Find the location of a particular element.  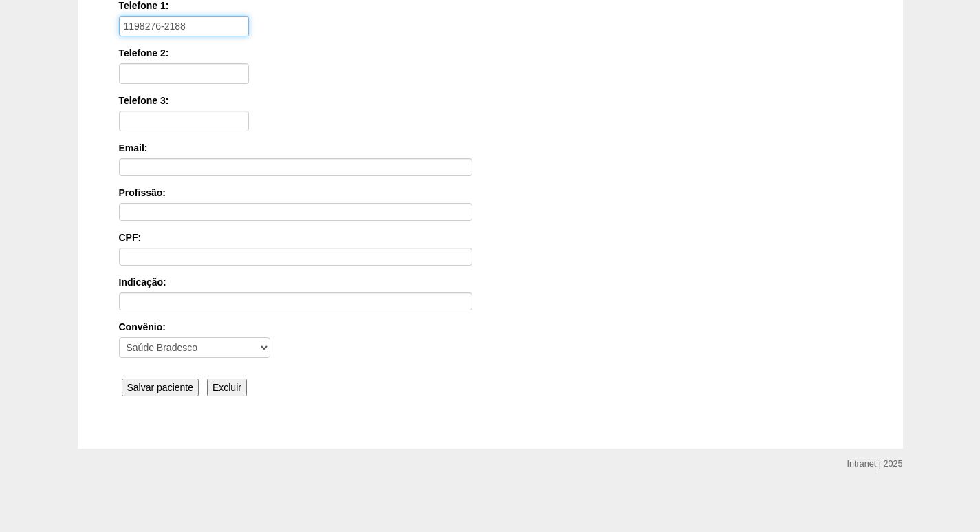

label: Email: is located at coordinates (490, 148).